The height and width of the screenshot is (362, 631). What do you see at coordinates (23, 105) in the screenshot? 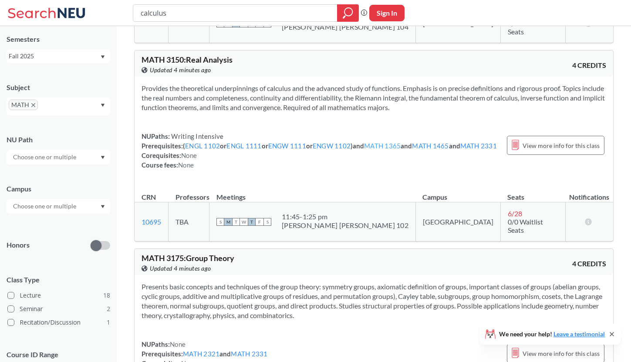
I see `span: MATHX to remove pill` at bounding box center [23, 105].